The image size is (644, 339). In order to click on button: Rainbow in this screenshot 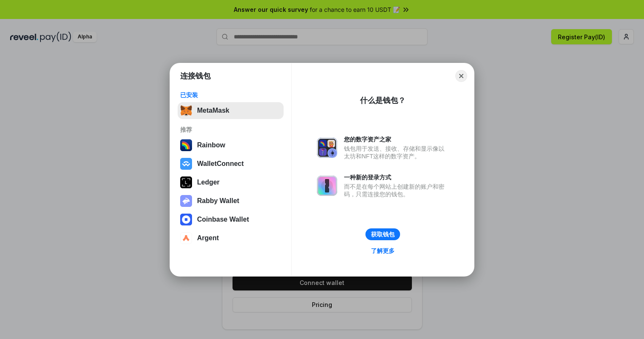, I will do `click(230, 145)`.